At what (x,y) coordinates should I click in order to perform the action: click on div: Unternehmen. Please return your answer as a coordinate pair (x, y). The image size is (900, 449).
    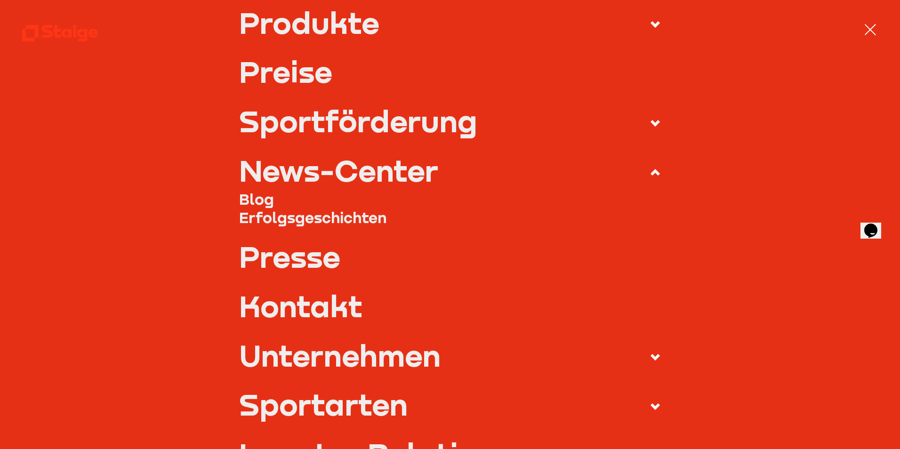
    Looking at the image, I should click on (340, 355).